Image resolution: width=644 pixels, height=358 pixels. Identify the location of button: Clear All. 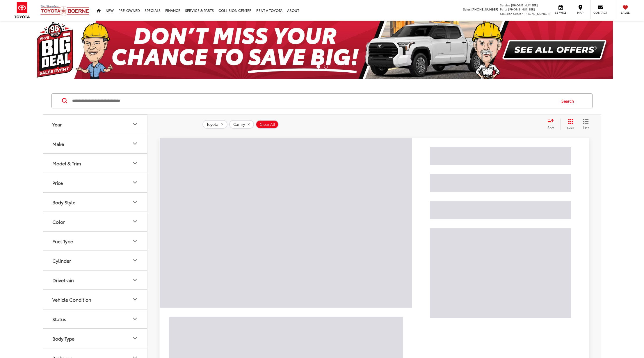
(267, 124).